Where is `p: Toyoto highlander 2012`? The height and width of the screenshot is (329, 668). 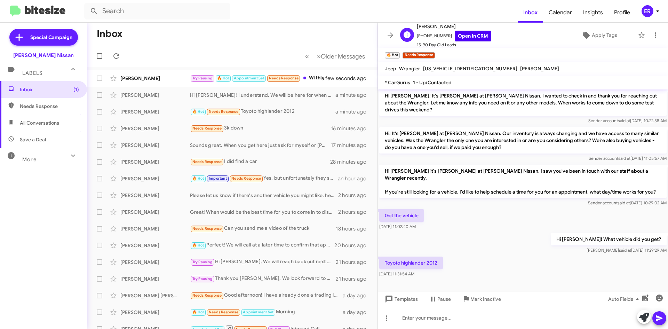
p: Toyoto highlander 2012 is located at coordinates (411, 263).